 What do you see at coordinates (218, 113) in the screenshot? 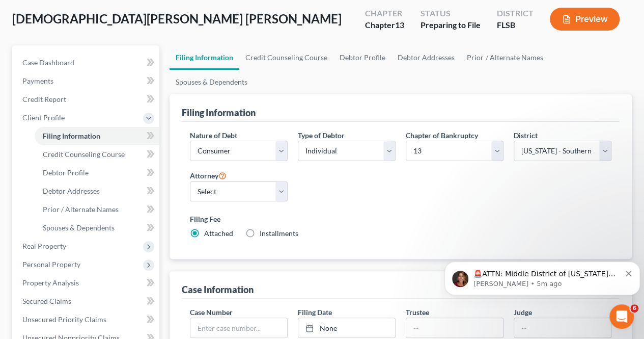
I see `div: Filing Information` at bounding box center [218, 113].